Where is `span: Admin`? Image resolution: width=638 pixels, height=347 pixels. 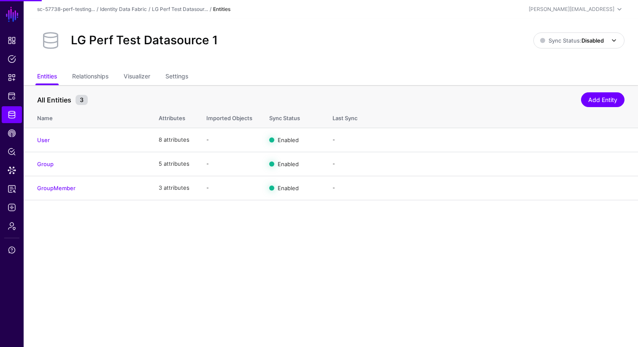 span: Admin is located at coordinates (12, 226).